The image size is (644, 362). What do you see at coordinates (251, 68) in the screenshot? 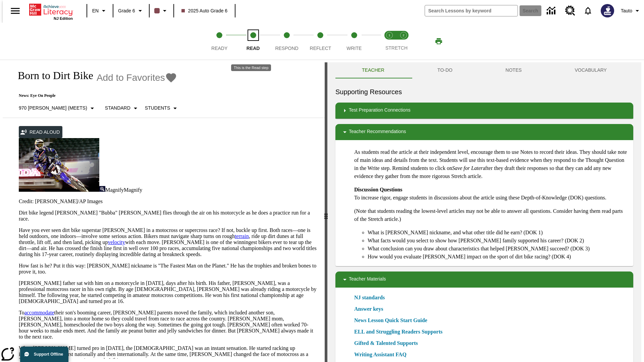
I see `div: This is the Read step` at bounding box center [251, 68].